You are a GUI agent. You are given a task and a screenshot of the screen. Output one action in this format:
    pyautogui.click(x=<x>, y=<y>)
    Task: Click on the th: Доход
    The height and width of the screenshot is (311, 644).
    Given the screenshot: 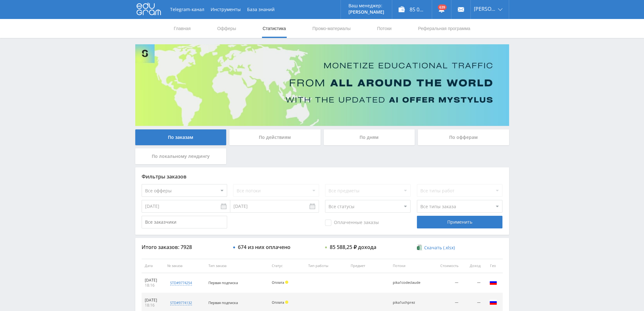 What is the action you would take?
    pyautogui.click(x=472, y=266)
    